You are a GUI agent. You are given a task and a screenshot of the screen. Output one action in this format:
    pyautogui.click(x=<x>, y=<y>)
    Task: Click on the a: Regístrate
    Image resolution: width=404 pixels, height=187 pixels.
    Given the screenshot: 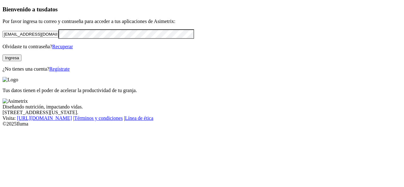 What is the action you would take?
    pyautogui.click(x=59, y=69)
    